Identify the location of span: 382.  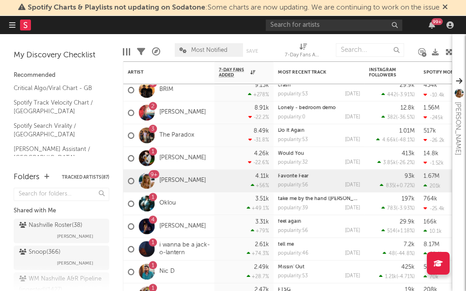
(391, 117).